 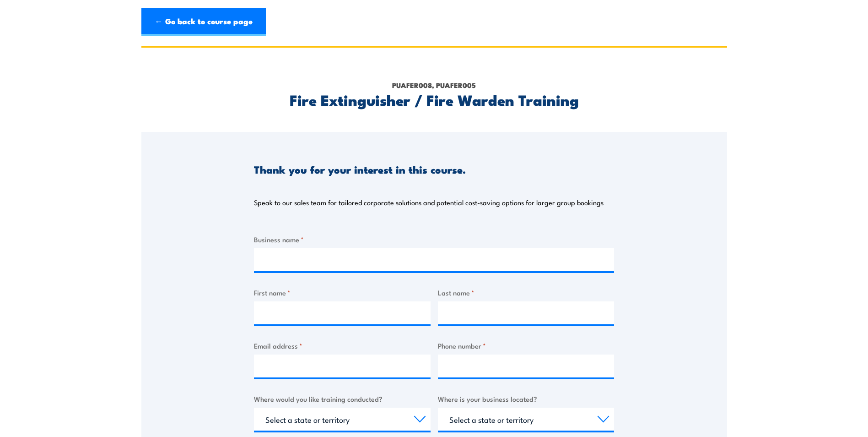 I want to click on label: Where is your business located?, so click(x=526, y=399).